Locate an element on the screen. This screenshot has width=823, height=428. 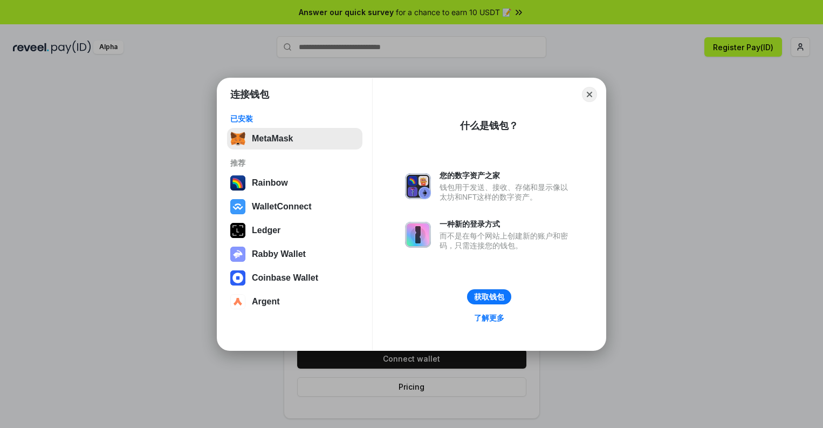
div: 您的数字资产之家 is located at coordinates (506, 175).